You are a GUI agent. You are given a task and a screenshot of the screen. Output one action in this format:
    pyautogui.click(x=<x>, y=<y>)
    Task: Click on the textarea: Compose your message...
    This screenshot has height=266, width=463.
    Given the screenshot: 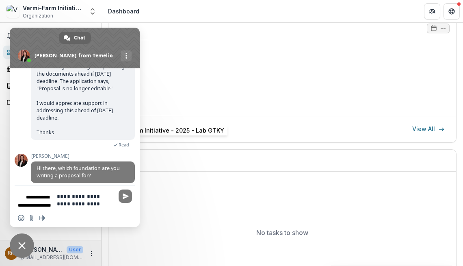 What is the action you would take?
    pyautogui.click(x=85, y=200)
    